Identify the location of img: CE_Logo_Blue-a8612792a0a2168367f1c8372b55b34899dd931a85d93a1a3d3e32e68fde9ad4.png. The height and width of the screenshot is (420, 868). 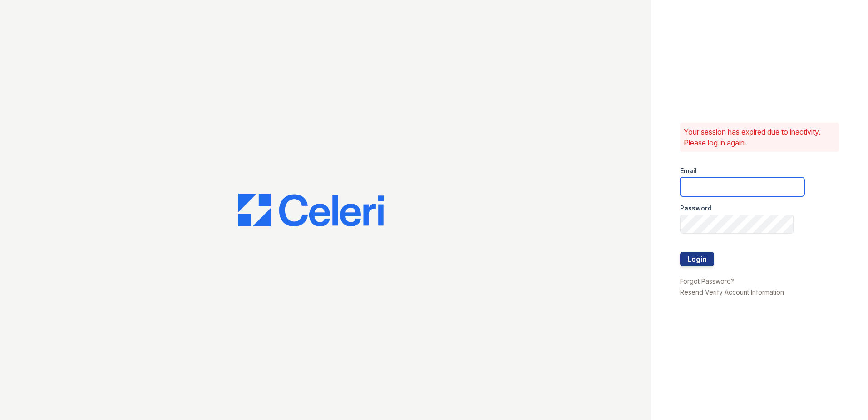
(311, 210).